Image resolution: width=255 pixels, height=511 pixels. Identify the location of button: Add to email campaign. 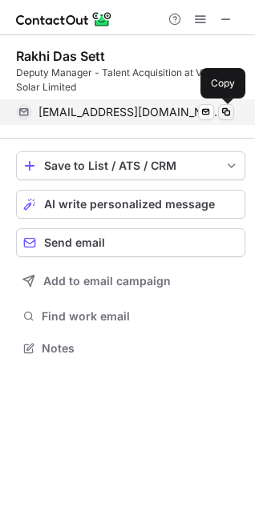
(131, 281).